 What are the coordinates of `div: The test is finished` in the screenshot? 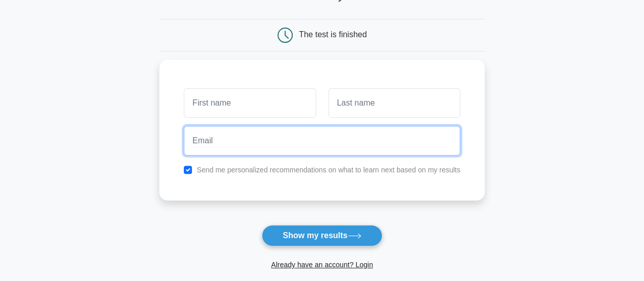 It's located at (332, 34).